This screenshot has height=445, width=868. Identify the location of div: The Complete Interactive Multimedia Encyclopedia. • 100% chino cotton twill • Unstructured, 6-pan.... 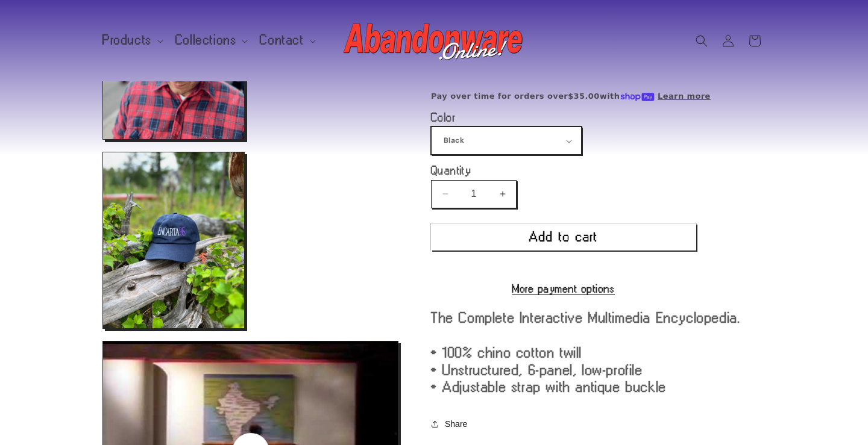
(598, 353).